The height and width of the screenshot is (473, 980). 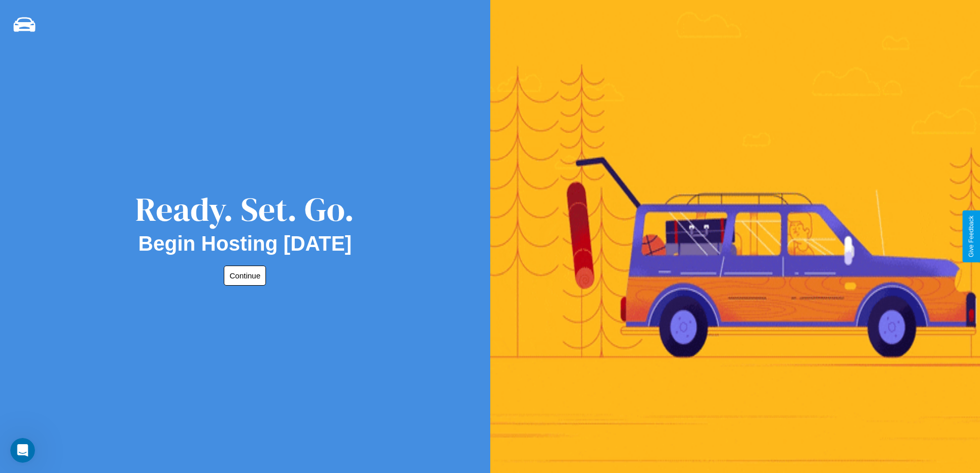 I want to click on div: Give Feedback, so click(x=971, y=236).